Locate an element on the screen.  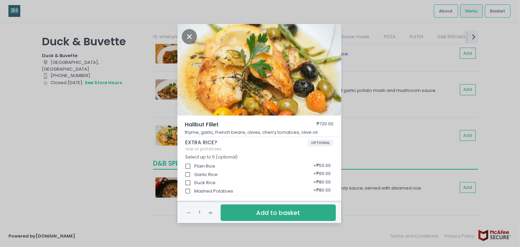
button: Add to basket is located at coordinates (278, 212).